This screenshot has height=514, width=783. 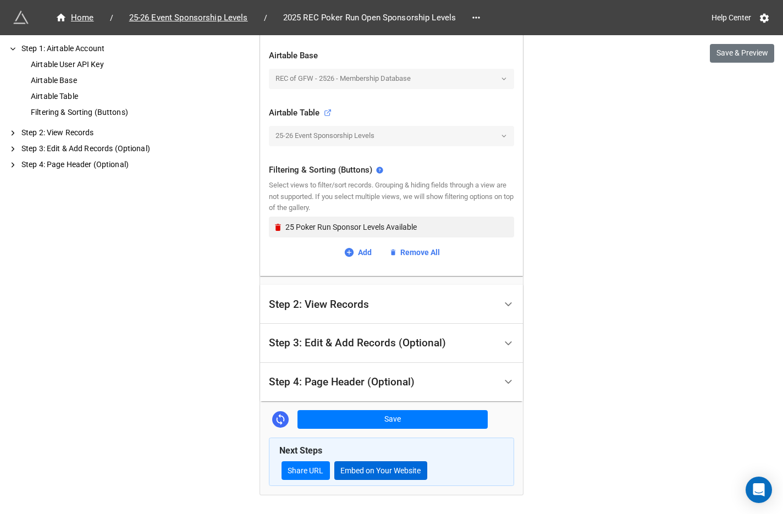 I want to click on a: Share URL, so click(x=306, y=471).